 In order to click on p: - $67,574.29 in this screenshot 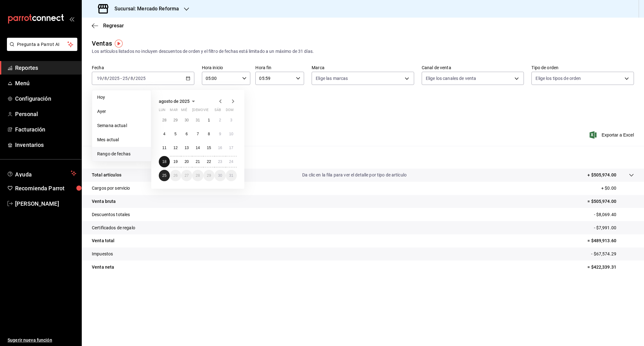, I will do `click(612, 254)`.